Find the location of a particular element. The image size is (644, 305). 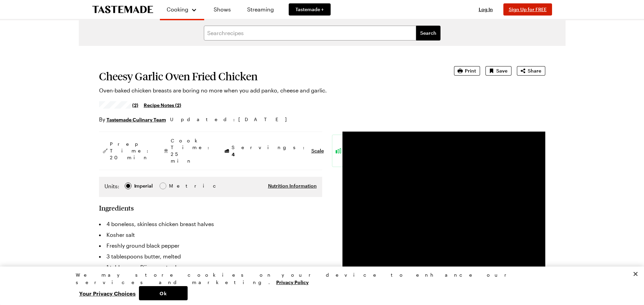

button: Ok is located at coordinates (163, 293).